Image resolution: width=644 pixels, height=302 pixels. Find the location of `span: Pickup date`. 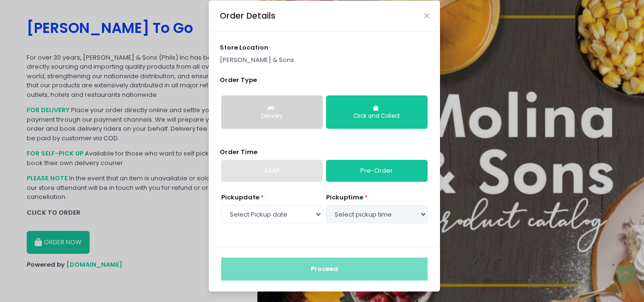

span: Pickup date is located at coordinates (240, 197).